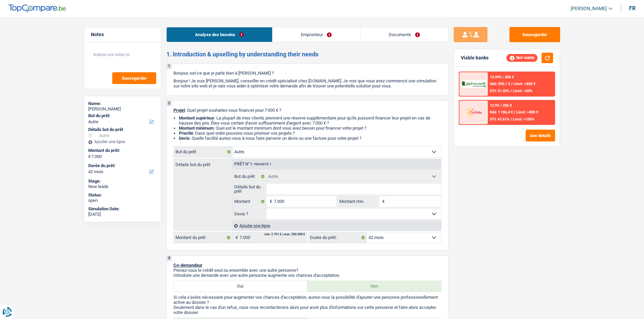 This screenshot has height=319, width=644. What do you see at coordinates (308, 110) in the screenshot?
I see `p: : Quel projet souhaitez-vous financer pour 7 000 € ?` at bounding box center [308, 110].